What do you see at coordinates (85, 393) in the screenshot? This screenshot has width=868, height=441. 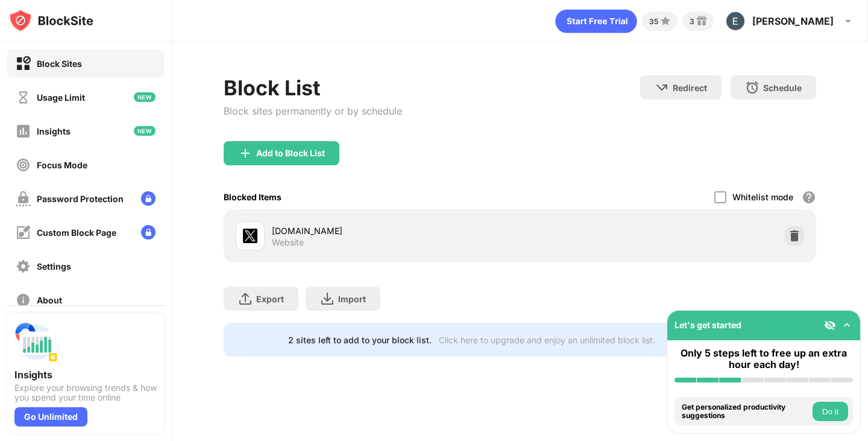 I see `div: Explore your browsing trends & how you spend your time online` at bounding box center [85, 393].